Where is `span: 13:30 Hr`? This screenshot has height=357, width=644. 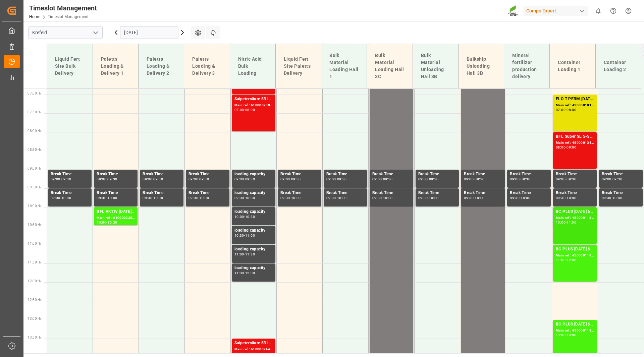
span: 13:30 Hr is located at coordinates (34, 337).